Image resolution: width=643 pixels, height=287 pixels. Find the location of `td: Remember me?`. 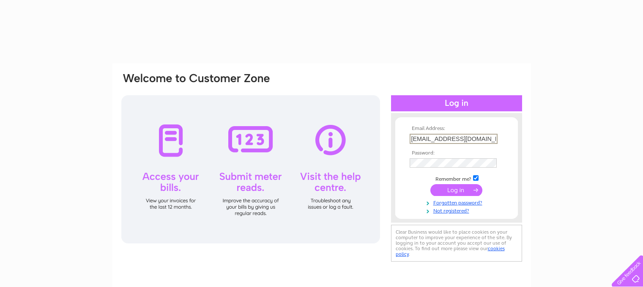

td: Remember me? is located at coordinates (456, 178).